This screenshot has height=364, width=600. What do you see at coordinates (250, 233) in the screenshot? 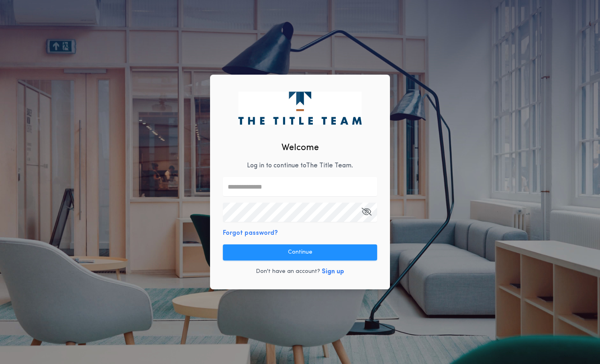
I see `button: Forgot password?` at bounding box center [250, 233].